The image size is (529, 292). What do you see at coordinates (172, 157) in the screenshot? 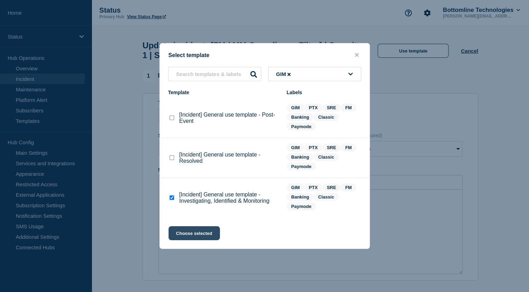
I see `input: [Incident] General use template - Resolved checkbox` at bounding box center [172, 157].